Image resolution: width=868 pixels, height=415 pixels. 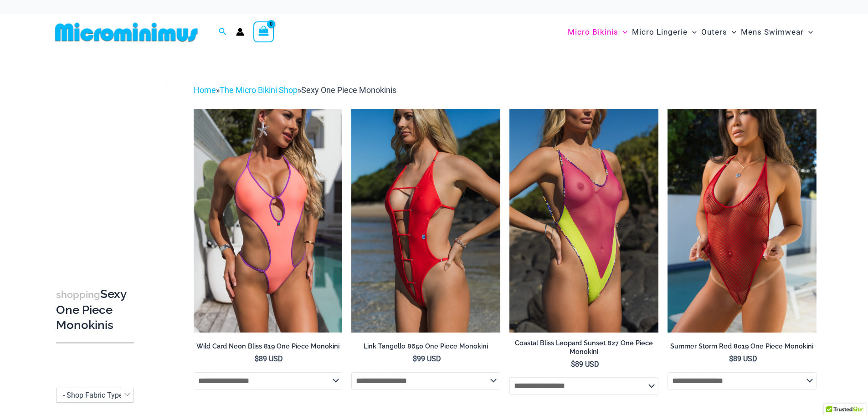 I want to click on nav: Site Navigation, so click(x=691, y=32).